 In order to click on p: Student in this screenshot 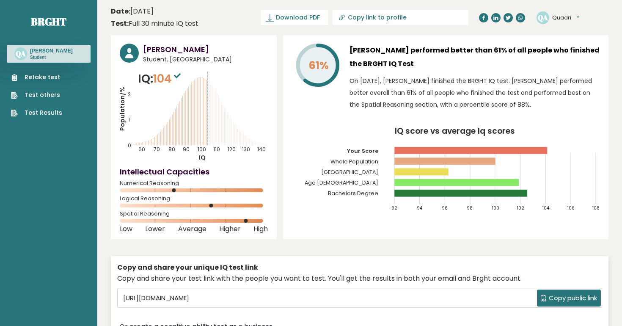, I will do `click(51, 58)`.